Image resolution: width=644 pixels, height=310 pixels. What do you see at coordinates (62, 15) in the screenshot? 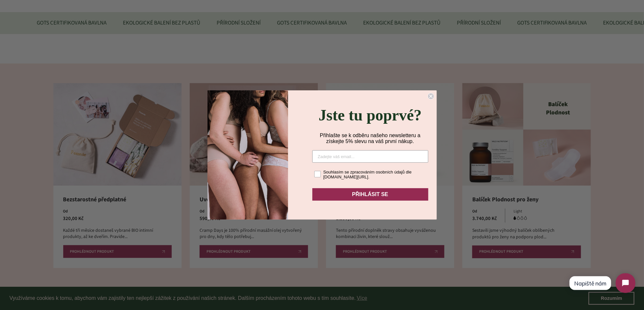
I see `button: Open chat widget` at bounding box center [62, 15].